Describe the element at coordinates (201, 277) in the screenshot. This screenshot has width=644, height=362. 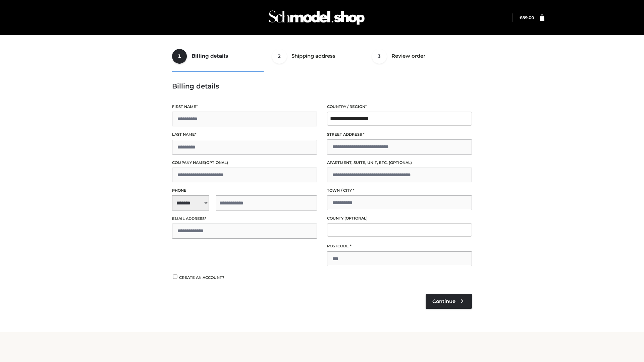
I see `span: Create an account?` at that location.